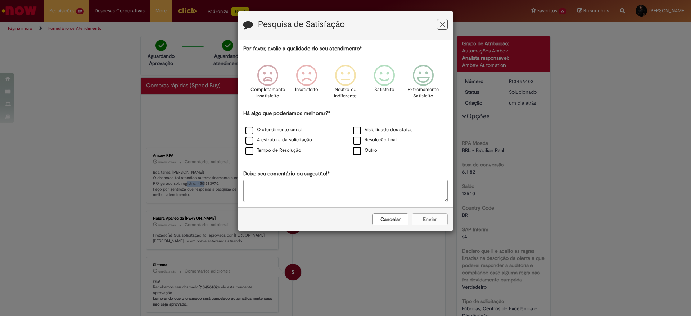 This screenshot has width=691, height=316. Describe the element at coordinates (384, 84) in the screenshot. I see `div: Satisfeito` at that location.